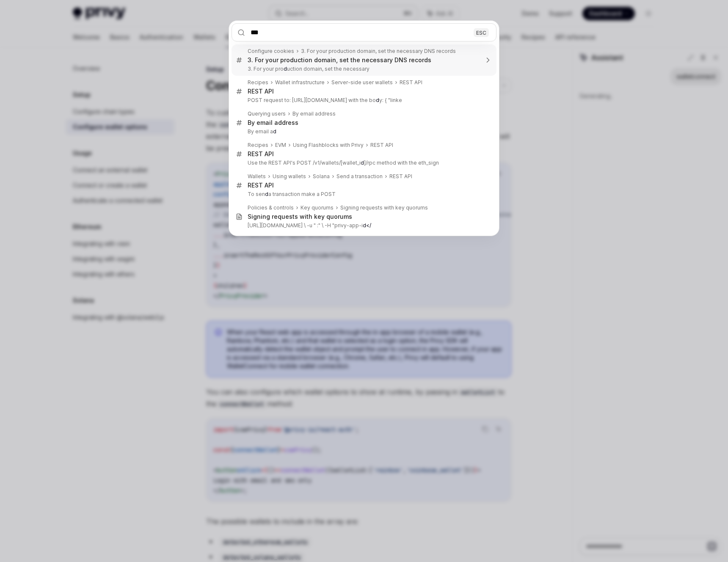 The width and height of the screenshot is (728, 562). Describe the element at coordinates (481, 32) in the screenshot. I see `div: ESC` at that location.